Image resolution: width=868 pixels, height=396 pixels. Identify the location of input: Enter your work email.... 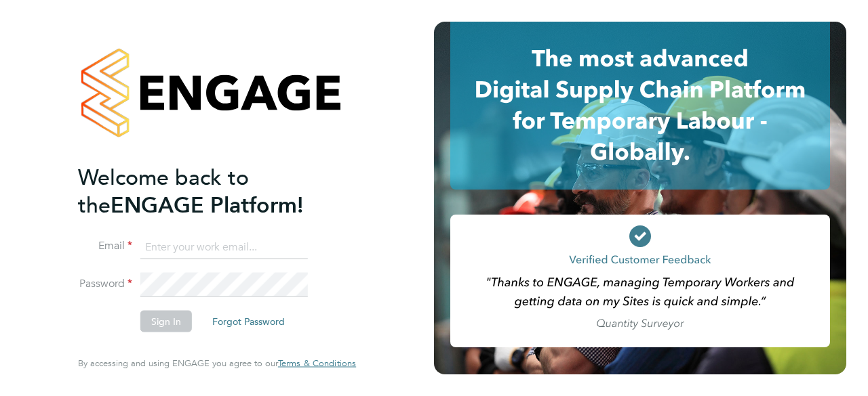
(224, 247).